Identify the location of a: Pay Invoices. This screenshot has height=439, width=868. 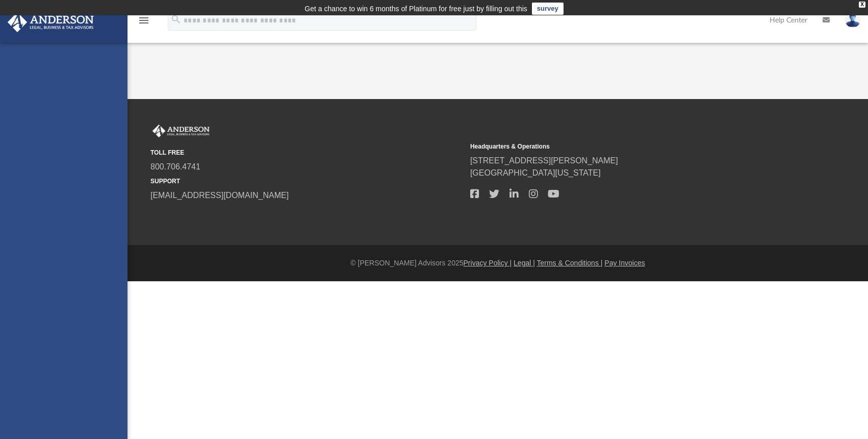
(625, 263).